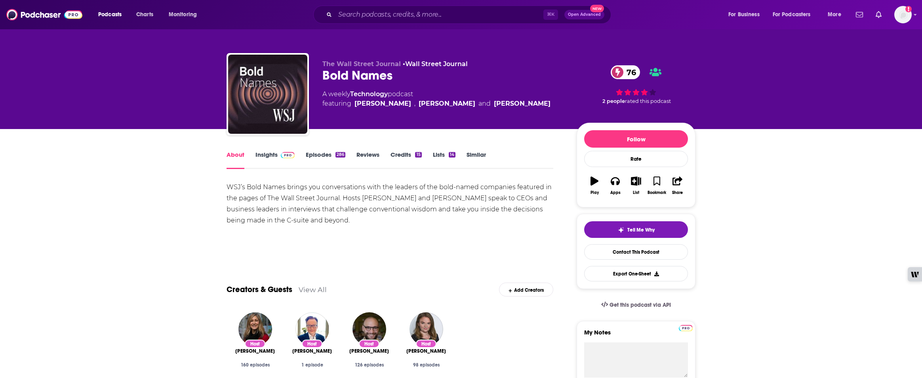  I want to click on span: For Podcasters, so click(792, 15).